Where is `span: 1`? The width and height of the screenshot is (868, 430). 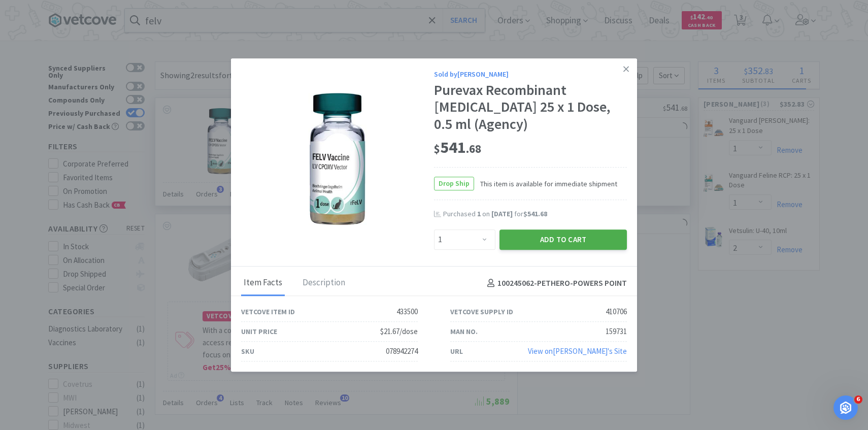 span: 1 is located at coordinates (479, 214).